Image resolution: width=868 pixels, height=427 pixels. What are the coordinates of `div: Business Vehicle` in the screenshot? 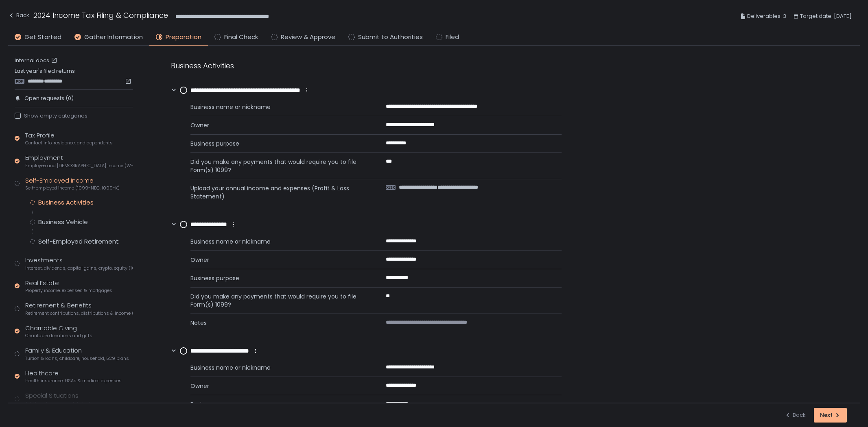 It's located at (63, 223).